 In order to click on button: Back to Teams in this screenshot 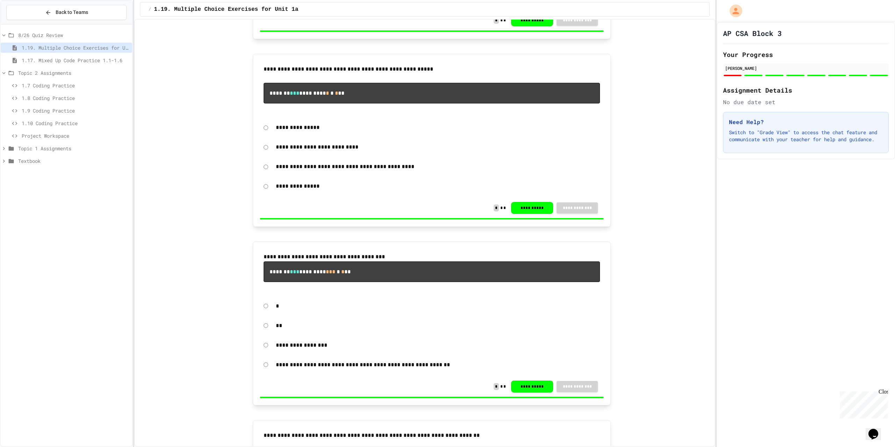, I will do `click(66, 12)`.